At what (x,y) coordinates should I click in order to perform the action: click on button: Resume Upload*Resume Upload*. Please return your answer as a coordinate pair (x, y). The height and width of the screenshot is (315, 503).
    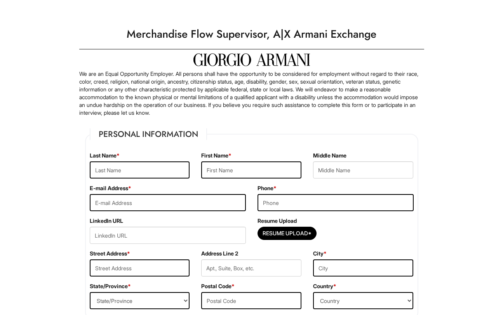
    Looking at the image, I should click on (287, 233).